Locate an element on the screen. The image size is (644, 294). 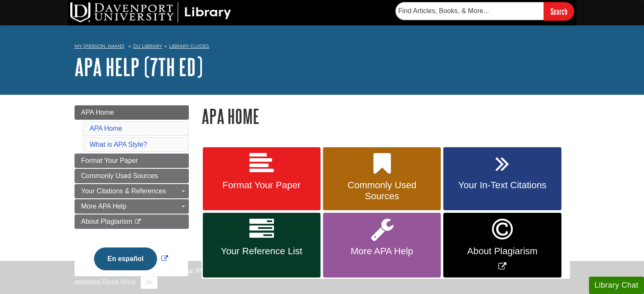
img: DU Library is located at coordinates (151, 12).